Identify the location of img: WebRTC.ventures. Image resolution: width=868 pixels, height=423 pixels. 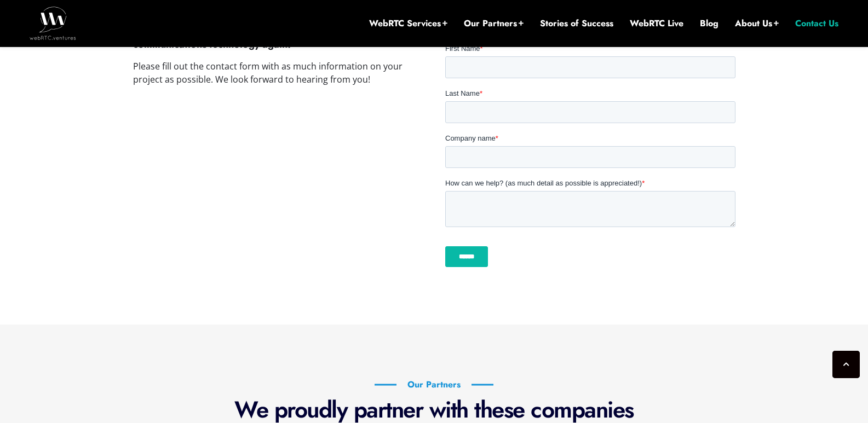
(52, 23).